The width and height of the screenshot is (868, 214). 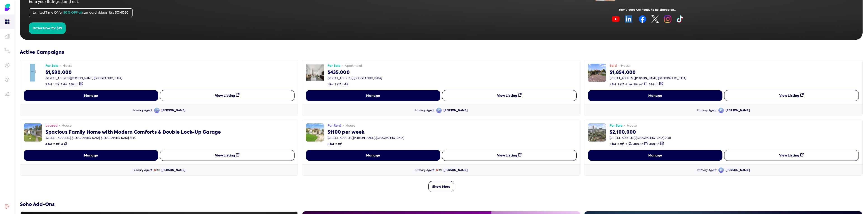 What do you see at coordinates (640, 132) in the screenshot?
I see `div: $2,100,000` at bounding box center [640, 132].